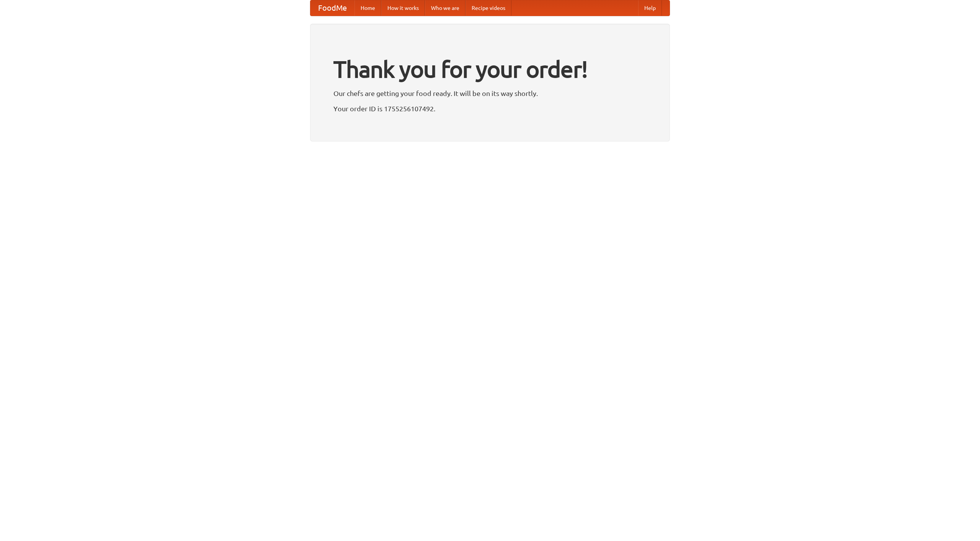 This screenshot has width=980, height=541. I want to click on a: Home, so click(368, 8).